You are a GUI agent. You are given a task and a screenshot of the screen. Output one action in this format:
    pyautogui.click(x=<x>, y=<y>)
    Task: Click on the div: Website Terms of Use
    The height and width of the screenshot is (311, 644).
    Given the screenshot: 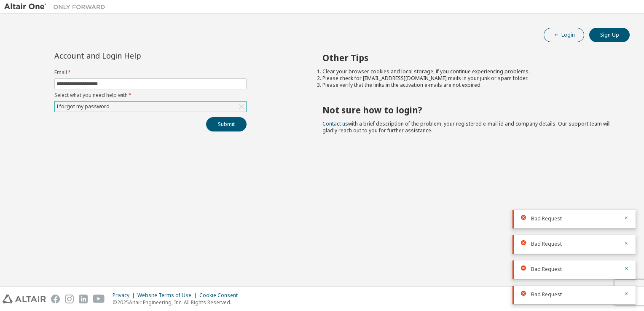 What is the action you would take?
    pyautogui.click(x=168, y=295)
    